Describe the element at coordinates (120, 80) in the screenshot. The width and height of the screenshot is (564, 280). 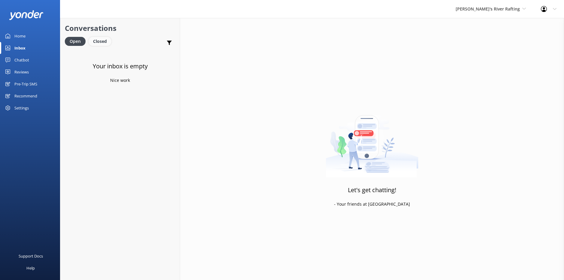
I see `p: Nice work` at that location.